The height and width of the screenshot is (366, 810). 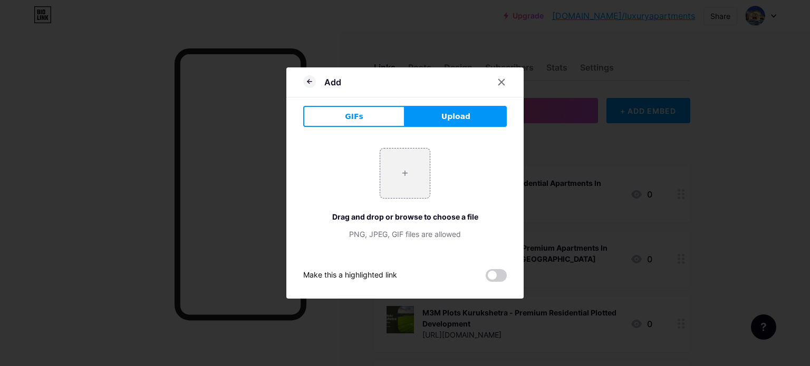 I want to click on div: Add, so click(x=333, y=82).